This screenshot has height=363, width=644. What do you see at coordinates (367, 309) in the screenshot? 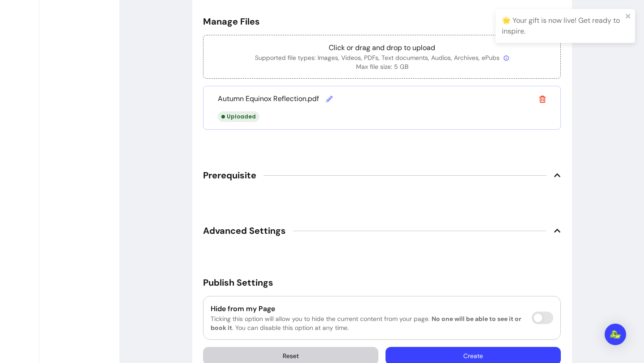
I see `p: Hide from my Page` at bounding box center [367, 309].